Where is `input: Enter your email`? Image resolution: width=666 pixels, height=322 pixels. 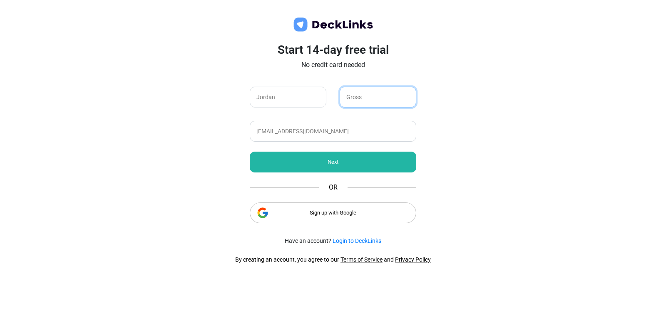 input: Enter your email is located at coordinates (333, 131).